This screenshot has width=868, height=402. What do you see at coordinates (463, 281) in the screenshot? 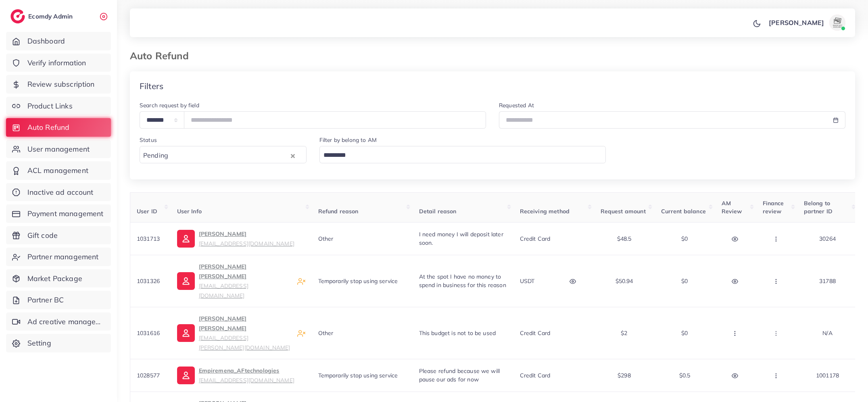
I see `span: At the spot I have no money to spend in business for this reason` at bounding box center [463, 281].